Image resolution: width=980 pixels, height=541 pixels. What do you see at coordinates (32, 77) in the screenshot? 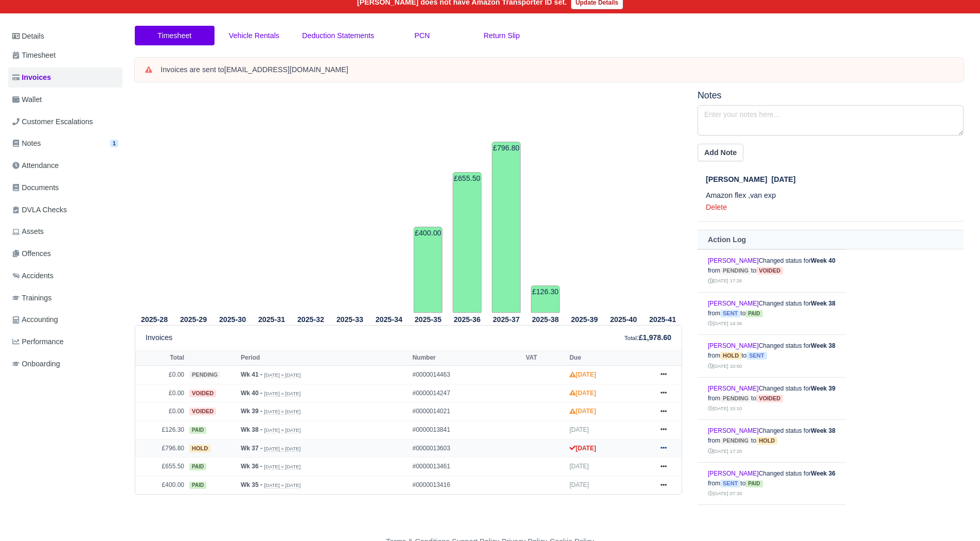
I see `span: Invoices` at bounding box center [32, 77].